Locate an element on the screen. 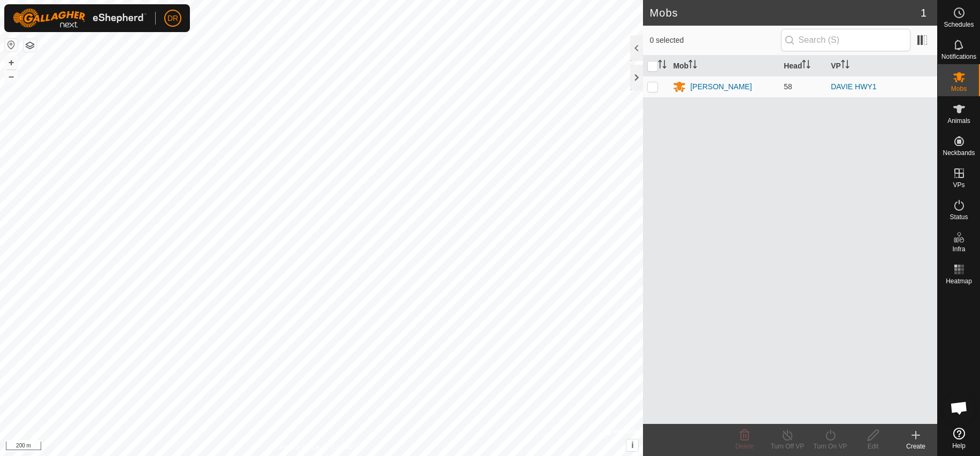 The image size is (980, 456). span: Mobs is located at coordinates (958, 89).